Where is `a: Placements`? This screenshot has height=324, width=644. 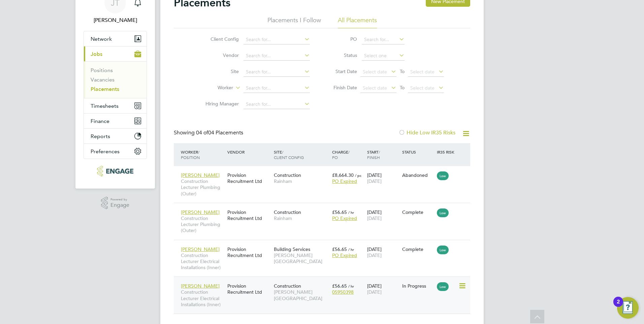
a: Placements is located at coordinates (105, 89).